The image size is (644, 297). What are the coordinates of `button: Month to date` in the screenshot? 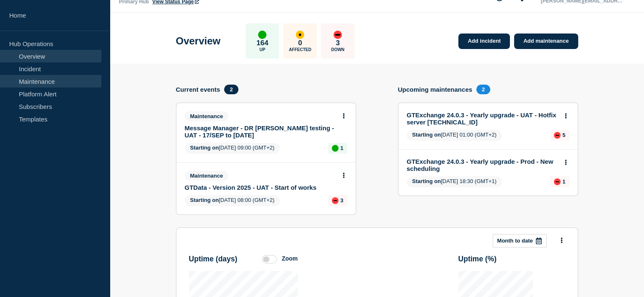 It's located at (519, 241).